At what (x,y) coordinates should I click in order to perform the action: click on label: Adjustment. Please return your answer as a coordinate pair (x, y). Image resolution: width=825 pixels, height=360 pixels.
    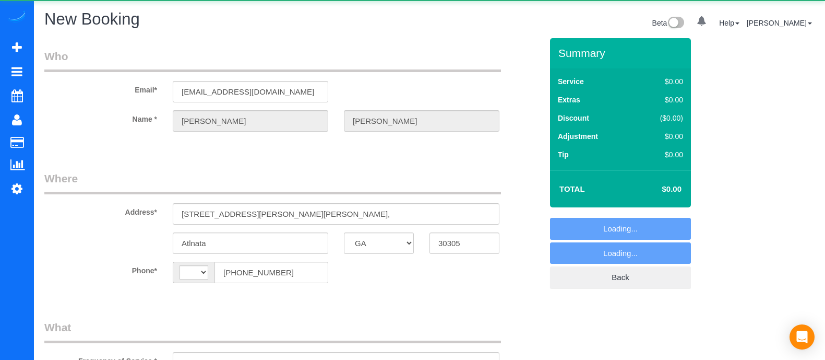
    Looking at the image, I should click on (578, 136).